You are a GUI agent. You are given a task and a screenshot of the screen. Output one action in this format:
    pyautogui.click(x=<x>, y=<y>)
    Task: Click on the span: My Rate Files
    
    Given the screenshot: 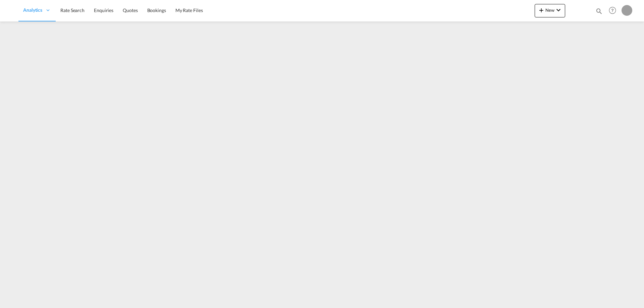 What is the action you would take?
    pyautogui.click(x=189, y=10)
    